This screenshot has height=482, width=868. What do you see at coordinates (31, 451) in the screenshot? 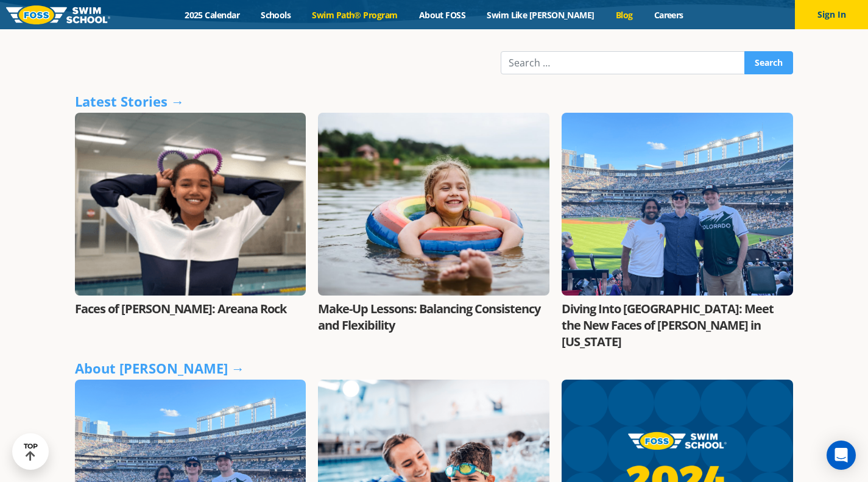
I see `div: TOP` at bounding box center [31, 451].